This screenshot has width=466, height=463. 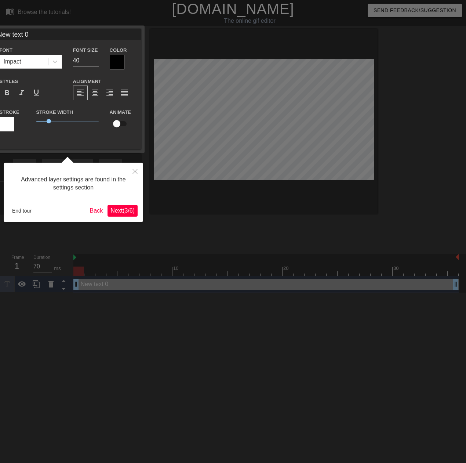 What do you see at coordinates (123, 210) in the screenshot?
I see `span: Next ( 3 / 6 )` at bounding box center [123, 210].